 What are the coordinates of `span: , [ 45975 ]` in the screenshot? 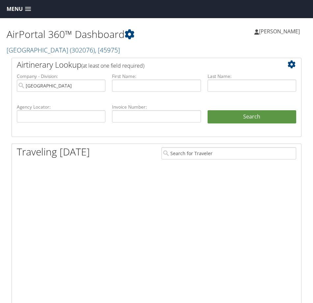 It's located at (108, 50).